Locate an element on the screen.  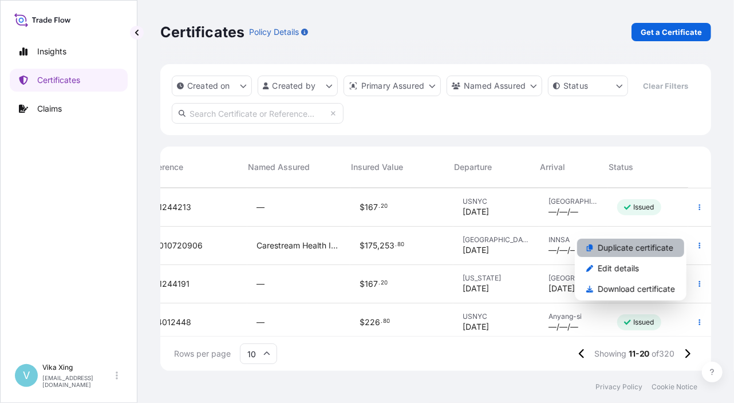
a: Duplicate certificate is located at coordinates (631, 248).